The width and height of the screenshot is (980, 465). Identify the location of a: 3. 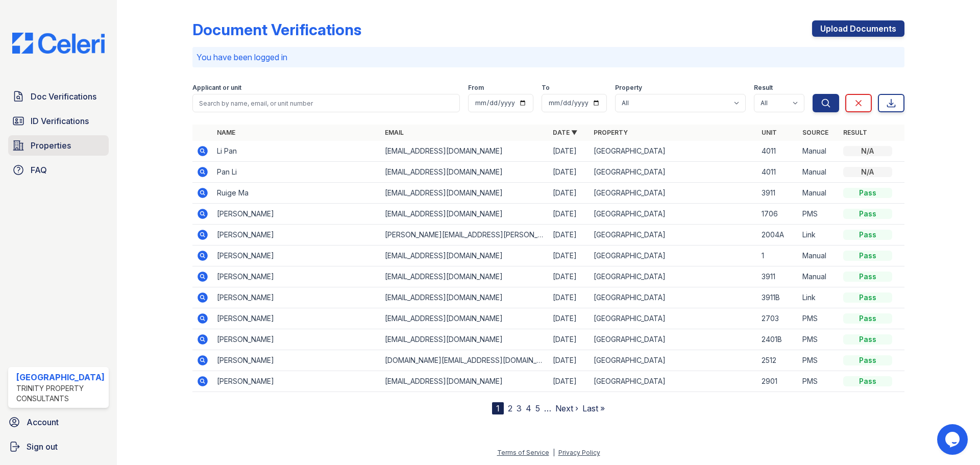
(519, 408).